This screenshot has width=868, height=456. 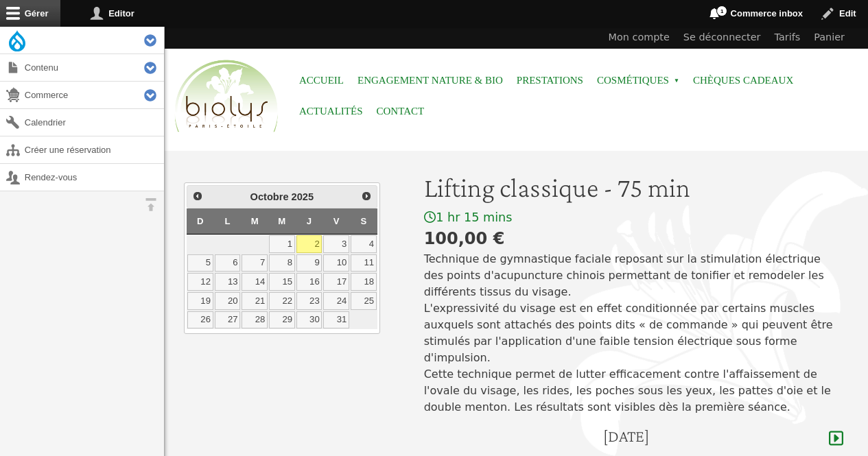 I want to click on div: 100,00 €, so click(x=633, y=239).